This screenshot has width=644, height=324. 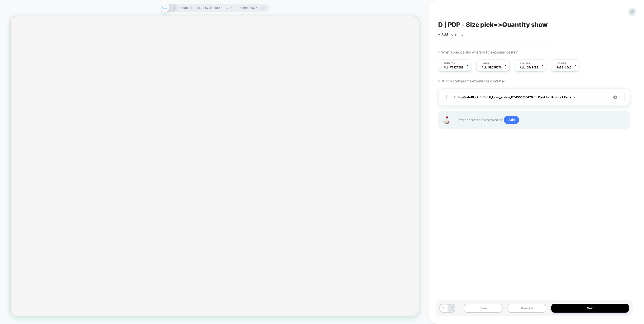 I want to click on button: Preview, so click(x=526, y=308).